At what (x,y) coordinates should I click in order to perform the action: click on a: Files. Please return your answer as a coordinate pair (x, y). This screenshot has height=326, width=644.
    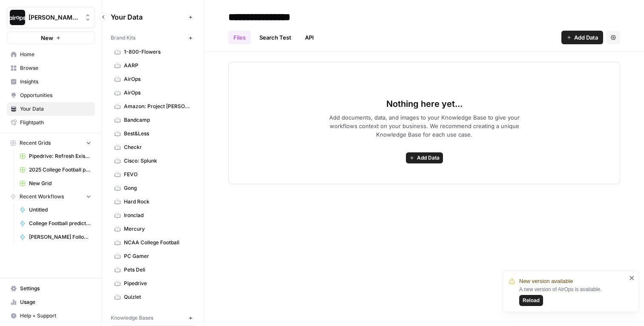
    Looking at the image, I should click on (239, 38).